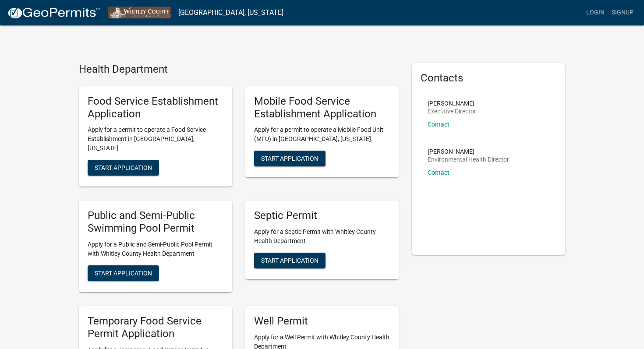 The width and height of the screenshot is (644, 349). Describe the element at coordinates (322, 108) in the screenshot. I see `h5: Mobile Food Service Establishment Application` at that location.